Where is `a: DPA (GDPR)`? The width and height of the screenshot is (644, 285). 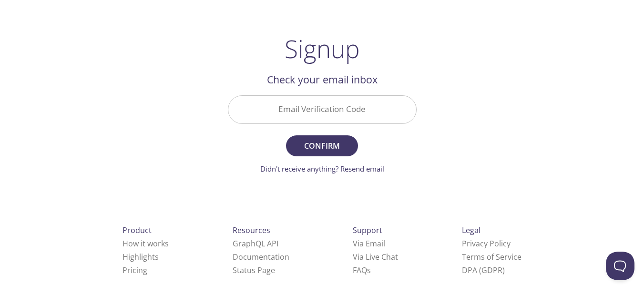
a: DPA (GDPR) is located at coordinates (483, 271).